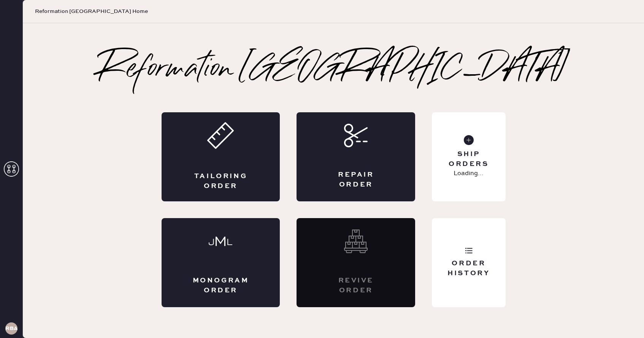  Describe the element at coordinates (356, 286) in the screenshot. I see `div: Revive order` at that location.